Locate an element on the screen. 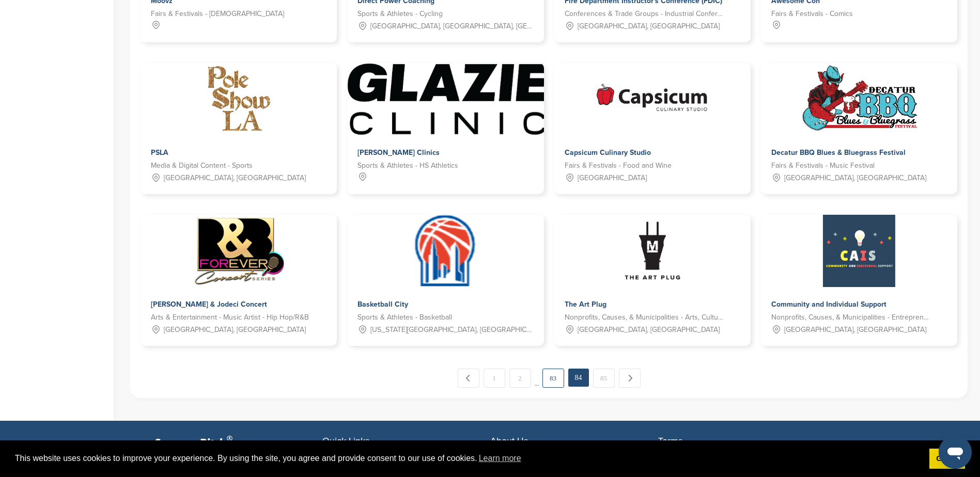  p: SponsorPitch is located at coordinates (238, 444).